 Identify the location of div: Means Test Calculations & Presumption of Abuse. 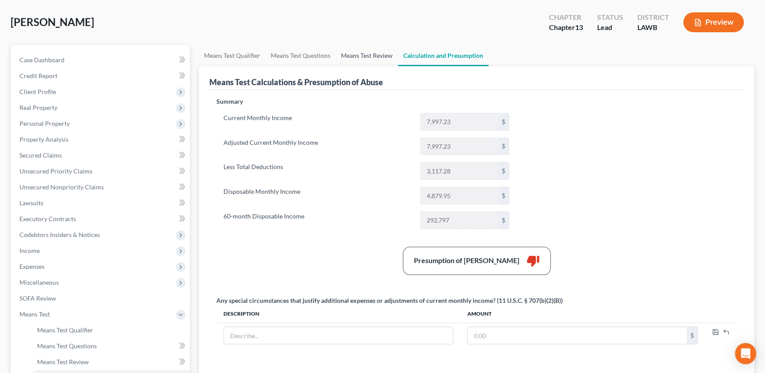
(296, 82).